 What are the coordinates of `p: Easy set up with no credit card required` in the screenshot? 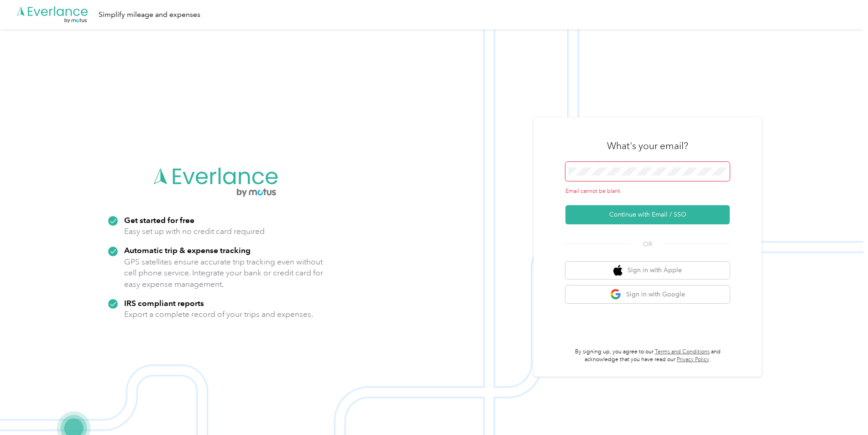 It's located at (195, 231).